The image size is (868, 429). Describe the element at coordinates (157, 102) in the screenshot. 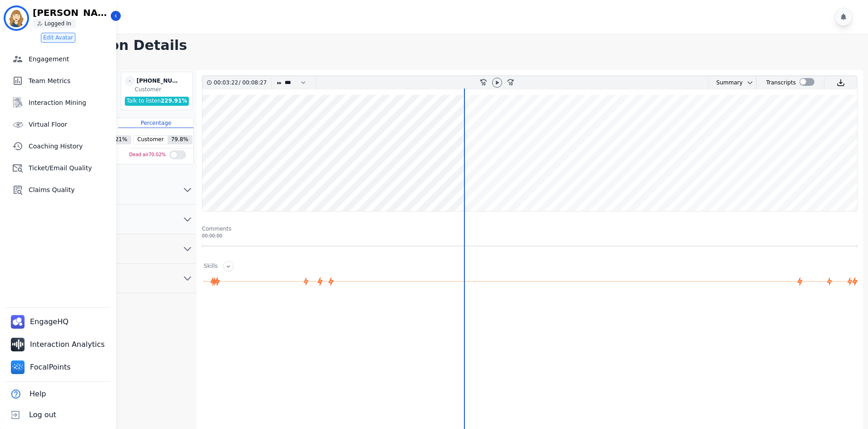

I see `div: Talk to listen` at that location.